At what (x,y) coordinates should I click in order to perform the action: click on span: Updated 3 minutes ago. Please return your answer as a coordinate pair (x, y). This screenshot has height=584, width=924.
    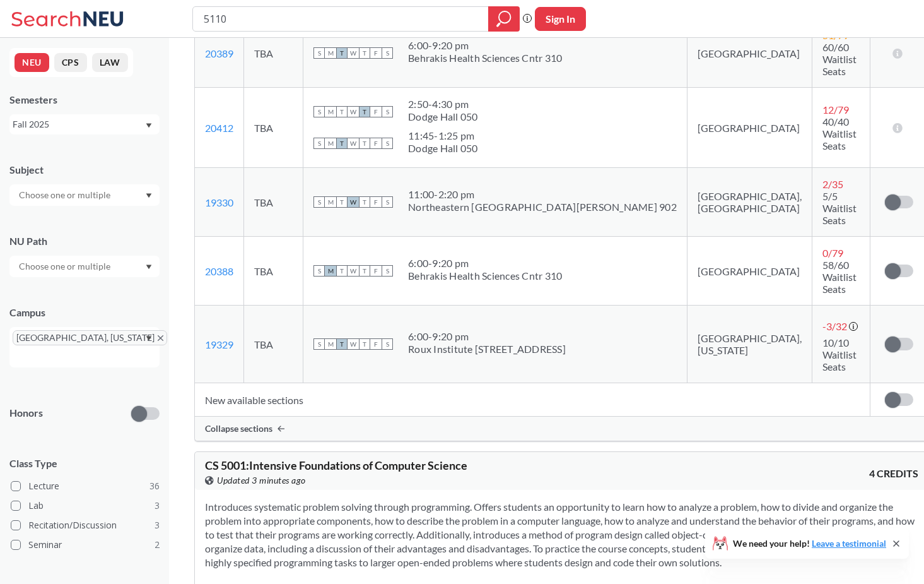
    Looking at the image, I should click on (261, 480).